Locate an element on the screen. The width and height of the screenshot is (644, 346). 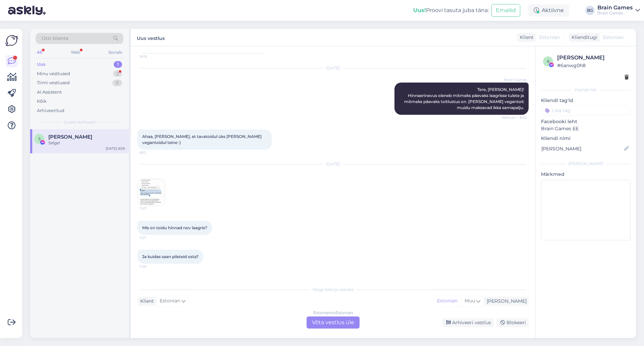
span: 6 is located at coordinates (548, 61).